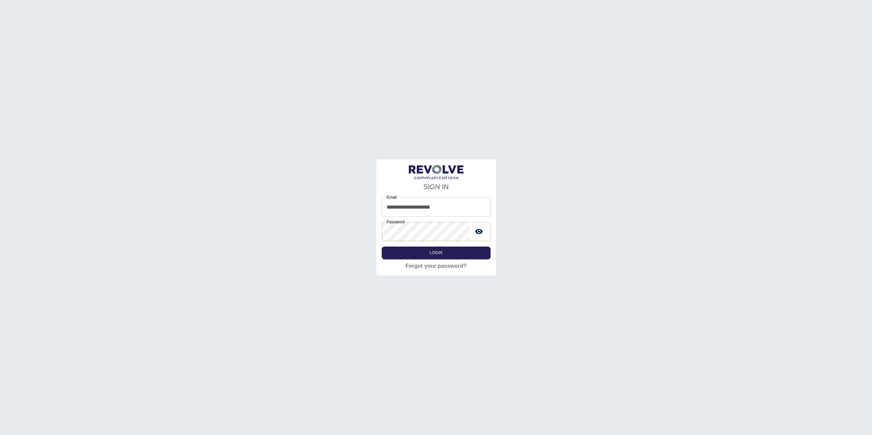 The image size is (872, 435). What do you see at coordinates (436, 266) in the screenshot?
I see `a: Forgot your password?` at bounding box center [436, 266].